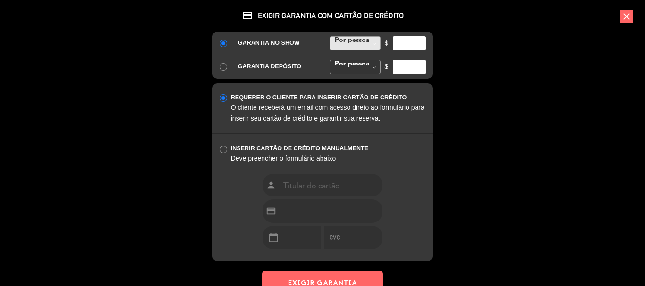 The width and height of the screenshot is (645, 286). What do you see at coordinates (277, 43) in the screenshot?
I see `div: GARANTIA NO SHOW` at bounding box center [277, 43].